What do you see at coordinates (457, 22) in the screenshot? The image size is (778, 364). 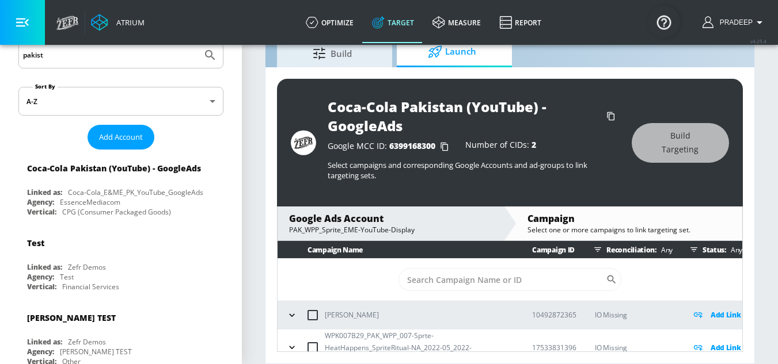 I see `a: measure` at bounding box center [457, 22].